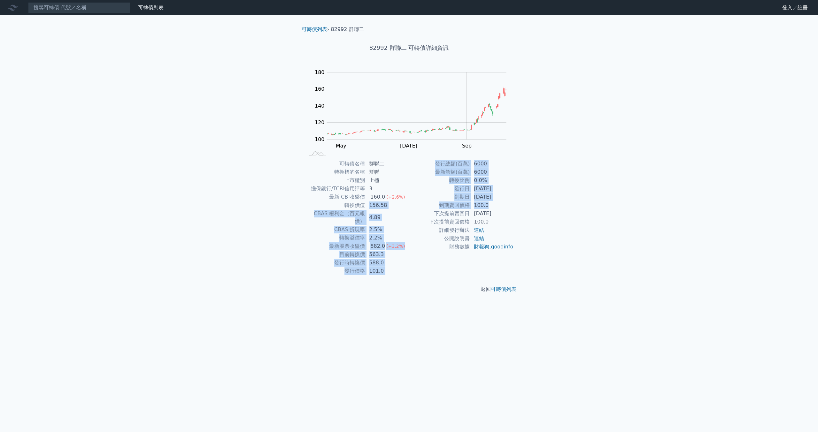  What do you see at coordinates (319, 72) in the screenshot?
I see `tspan: 180` at bounding box center [319, 72].